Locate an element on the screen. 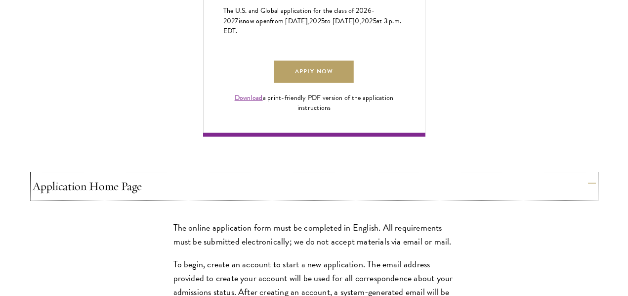 This screenshot has width=628, height=296. span: now open is located at coordinates (256, 21).